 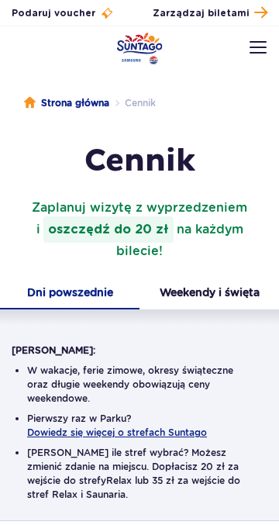 What do you see at coordinates (53, 13) in the screenshot?
I see `span: Podaruj voucher` at bounding box center [53, 13].